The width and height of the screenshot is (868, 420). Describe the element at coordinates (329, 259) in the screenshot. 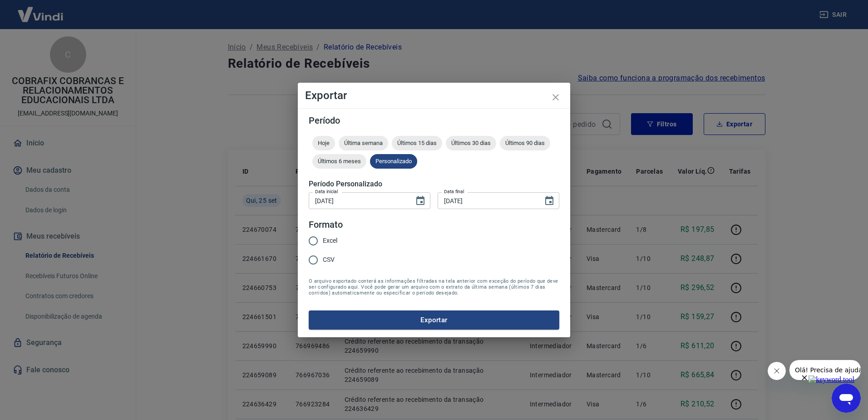

I see `span: CSV` at that location.